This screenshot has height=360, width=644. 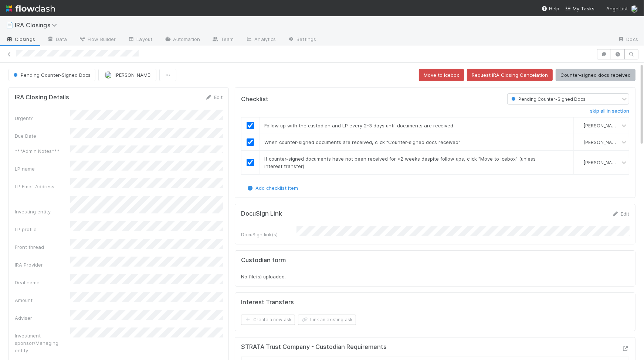 I want to click on span: AngelList, so click(x=617, y=9).